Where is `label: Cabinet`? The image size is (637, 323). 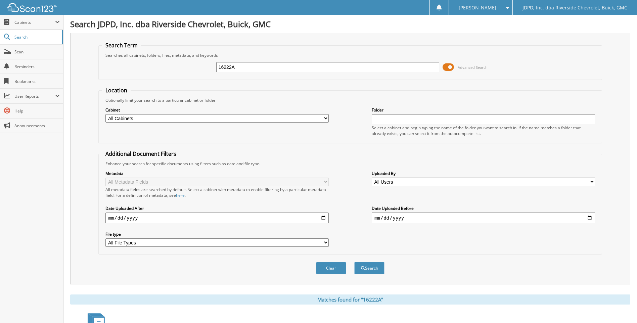
label: Cabinet is located at coordinates (217, 110).